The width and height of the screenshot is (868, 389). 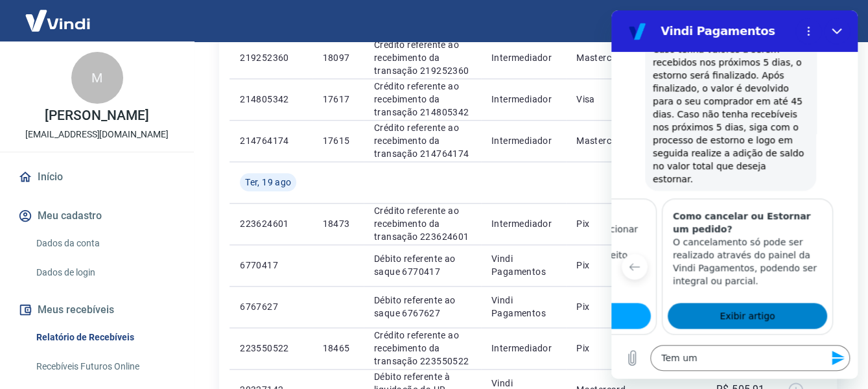 I want to click on button: Menu de opções, so click(x=197, y=21).